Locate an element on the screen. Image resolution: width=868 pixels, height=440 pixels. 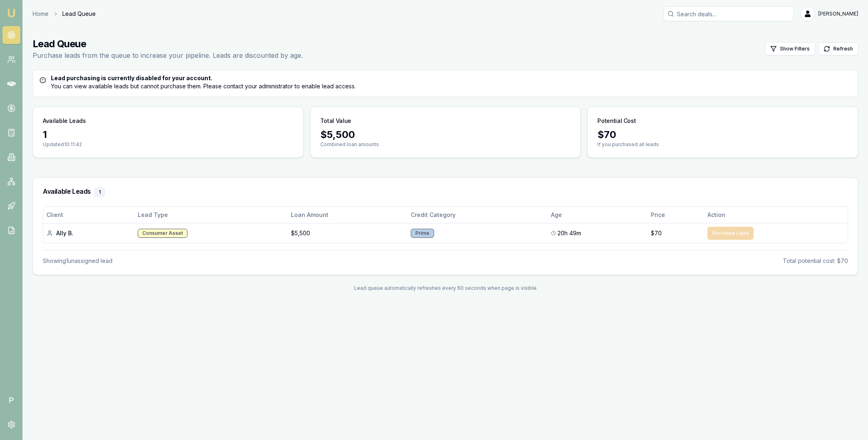
p: Updated 10:11:42 is located at coordinates (168, 144).